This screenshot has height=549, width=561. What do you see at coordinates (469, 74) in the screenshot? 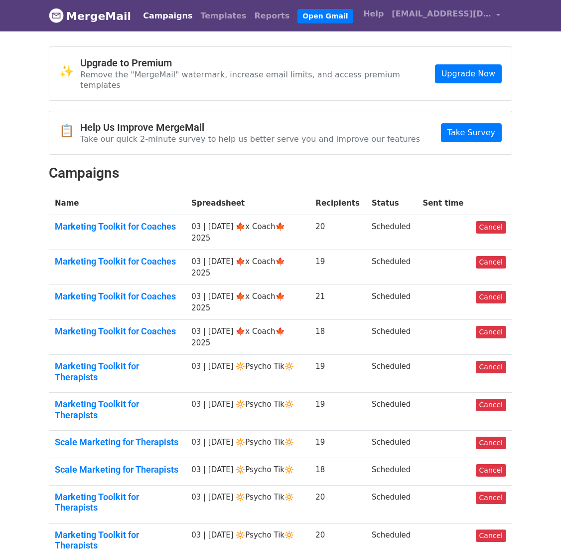
I see `a: Upgrade Now` at bounding box center [469, 74].